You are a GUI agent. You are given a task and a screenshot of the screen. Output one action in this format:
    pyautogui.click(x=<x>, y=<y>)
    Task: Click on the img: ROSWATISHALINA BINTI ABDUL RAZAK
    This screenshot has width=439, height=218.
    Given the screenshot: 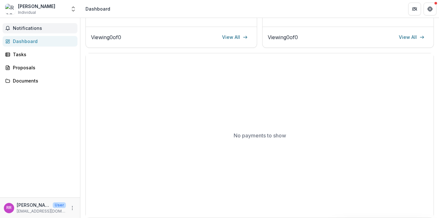 What is the action you would take?
    pyautogui.click(x=10, y=9)
    